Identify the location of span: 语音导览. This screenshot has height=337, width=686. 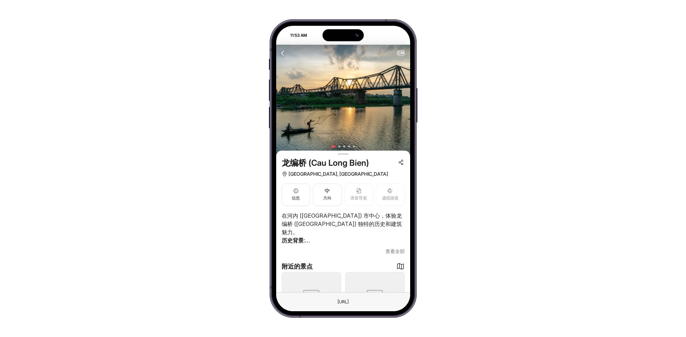
(359, 198).